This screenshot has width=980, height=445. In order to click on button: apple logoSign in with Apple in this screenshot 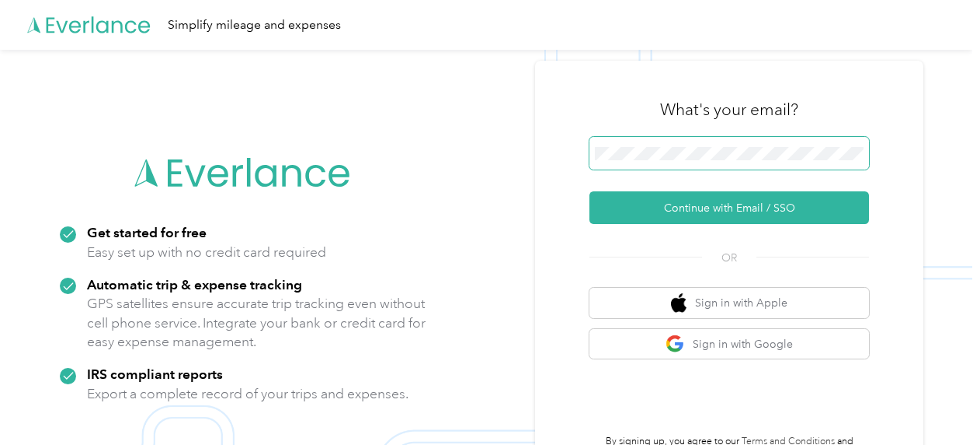, I will do `click(729, 302)`.